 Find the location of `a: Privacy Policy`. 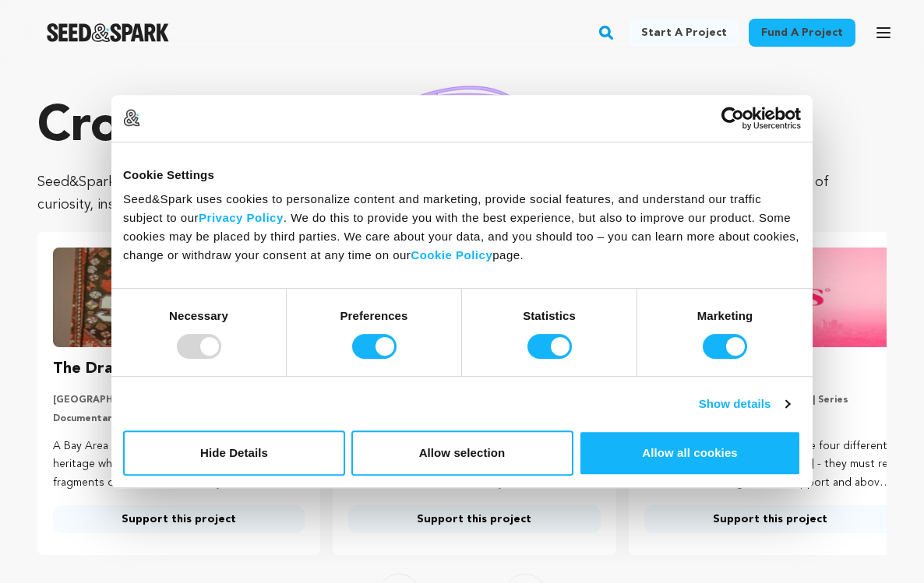

a: Privacy Policy is located at coordinates (241, 217).